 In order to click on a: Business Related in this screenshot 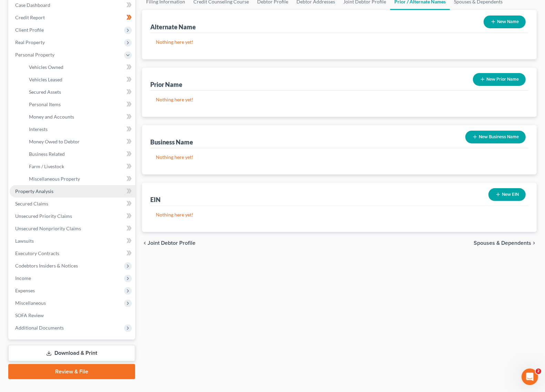, I will do `click(79, 154)`.